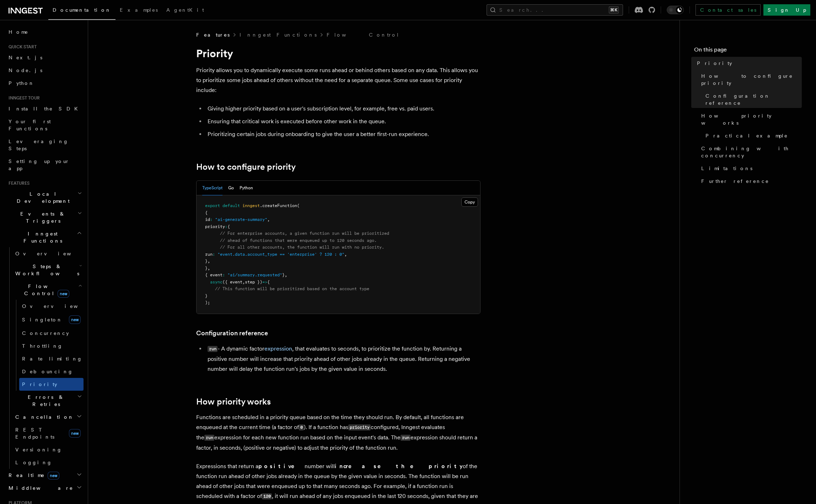  Describe the element at coordinates (139, 11) in the screenshot. I see `a: Examples` at that location.